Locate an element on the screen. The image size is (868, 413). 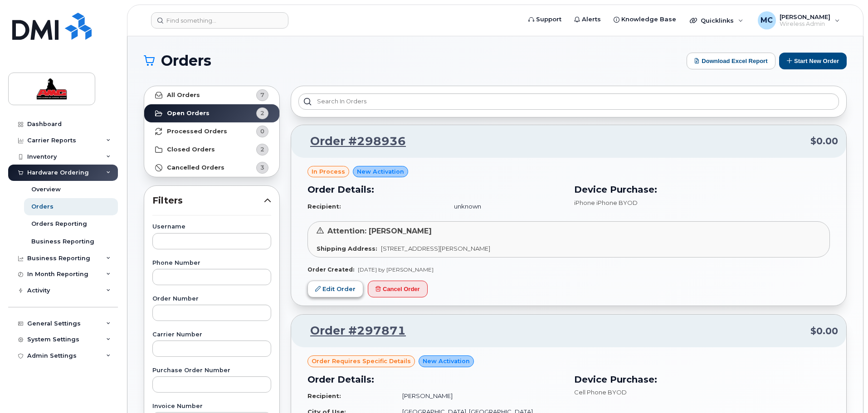
a: Cancelled Orders3 is located at coordinates (212, 168).